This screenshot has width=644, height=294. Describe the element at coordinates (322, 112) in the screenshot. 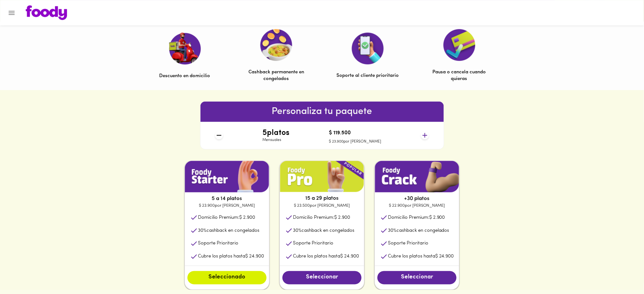

I see `h6: Personaliza tu paquete` at that location.